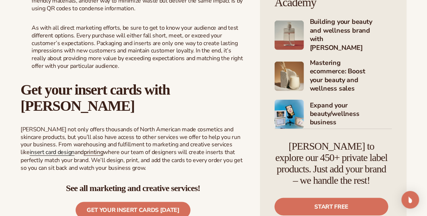  Describe the element at coordinates (52, 153) in the screenshot. I see `a: insert card design` at that location.